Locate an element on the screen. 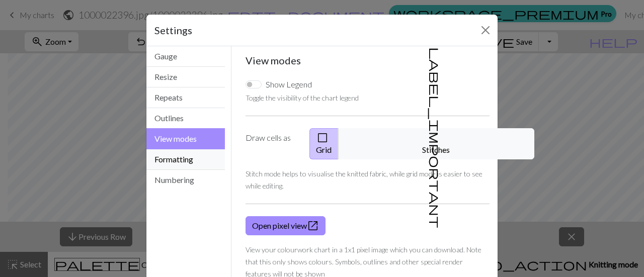  span: open_in_new is located at coordinates (313, 226).